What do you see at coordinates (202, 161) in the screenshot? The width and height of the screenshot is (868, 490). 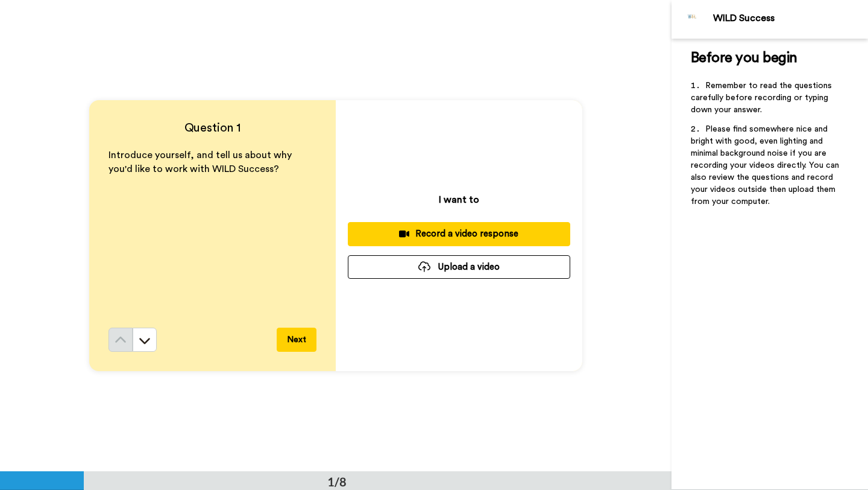 I see `span: Introduce yourself, and tell us about why you'd like to work with WILD Success?` at bounding box center [202, 161].